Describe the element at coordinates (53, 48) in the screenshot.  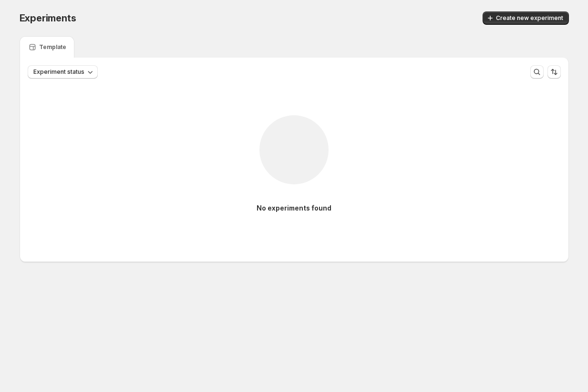
I see `p: Template` at that location.